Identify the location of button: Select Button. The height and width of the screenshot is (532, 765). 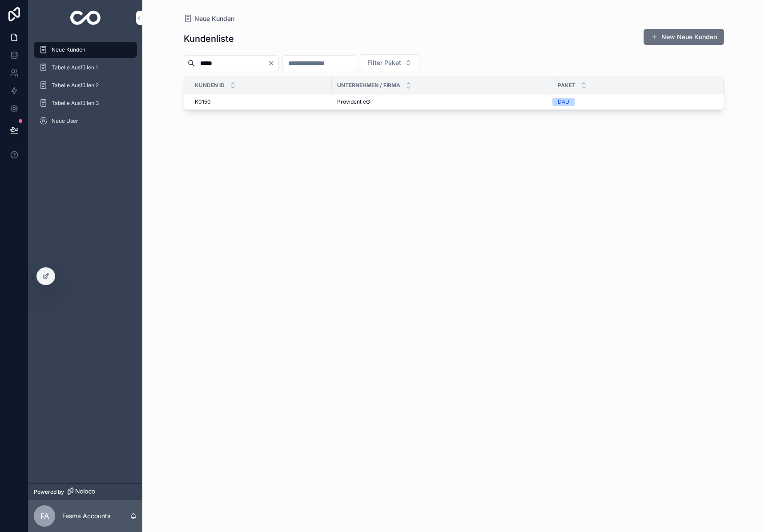
(390, 63).